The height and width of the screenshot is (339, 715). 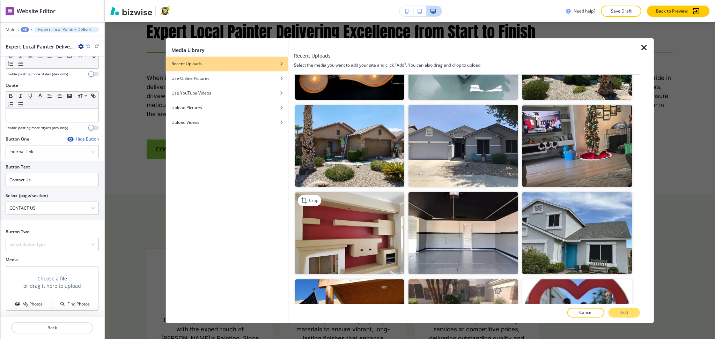 I want to click on img: editor icon, so click(x=10, y=11).